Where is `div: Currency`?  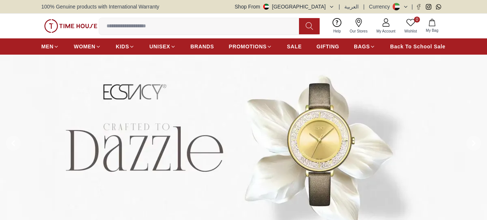 div: Currency is located at coordinates (381, 7).